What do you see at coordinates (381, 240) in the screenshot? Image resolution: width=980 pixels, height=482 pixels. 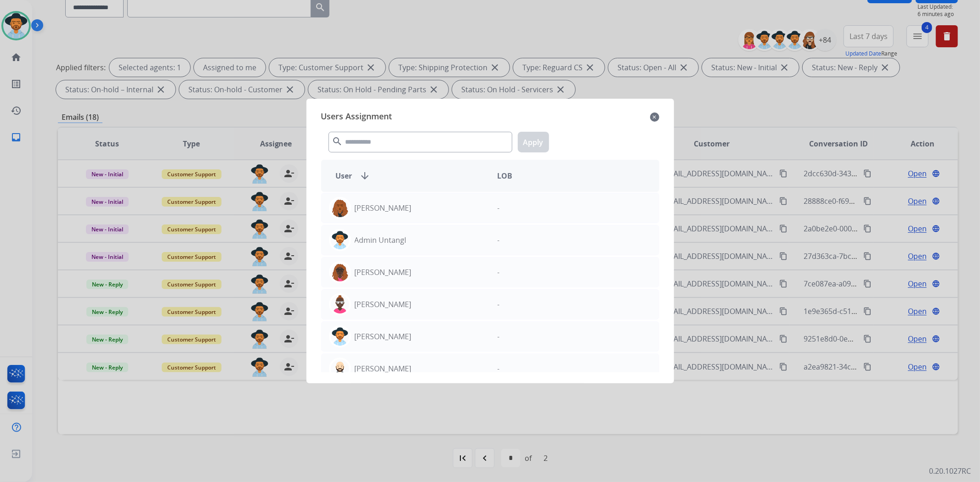 I see `p: Admin Untangl` at bounding box center [381, 240].